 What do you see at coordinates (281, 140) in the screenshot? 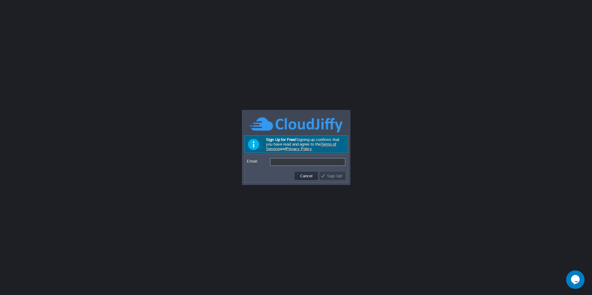
I see `b: Sign Up for Free!` at bounding box center [281, 140].